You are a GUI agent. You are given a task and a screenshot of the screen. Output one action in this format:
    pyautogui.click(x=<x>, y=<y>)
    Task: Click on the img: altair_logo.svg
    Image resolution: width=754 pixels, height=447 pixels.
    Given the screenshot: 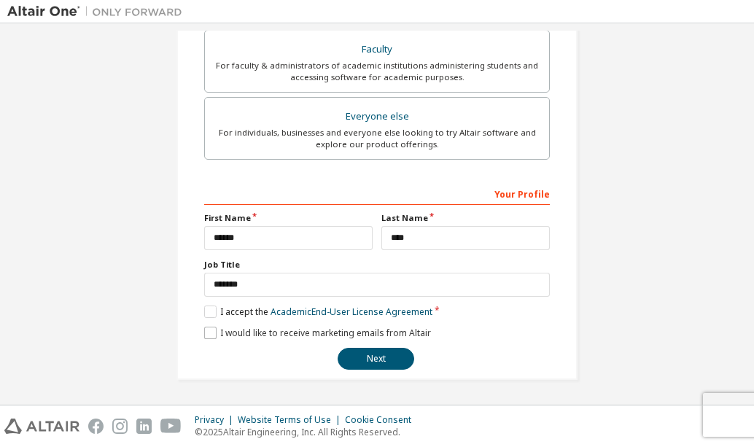 What is the action you would take?
    pyautogui.click(x=42, y=426)
    